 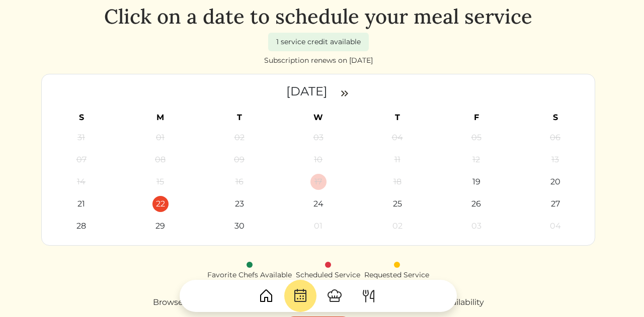 What do you see at coordinates (318, 204) in the screenshot?
I see `a: 24` at bounding box center [318, 204].